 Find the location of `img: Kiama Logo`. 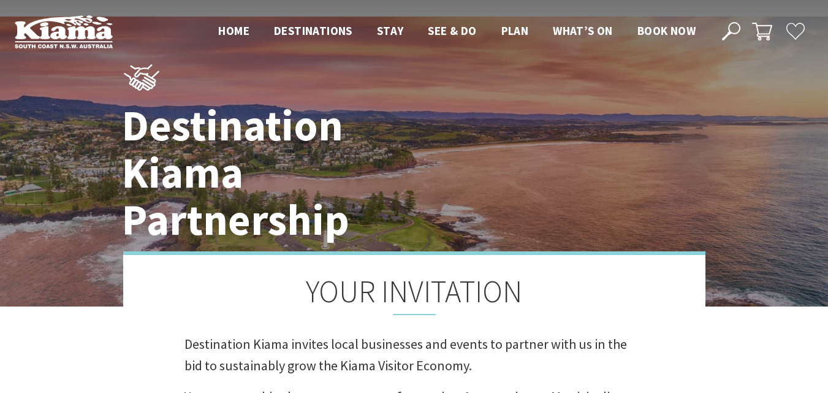

img: Kiama Logo is located at coordinates (64, 31).